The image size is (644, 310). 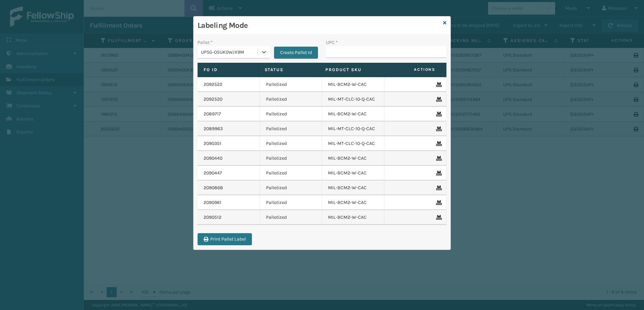 What do you see at coordinates (213, 85) in the screenshot?
I see `a: 2092522` at bounding box center [213, 85].